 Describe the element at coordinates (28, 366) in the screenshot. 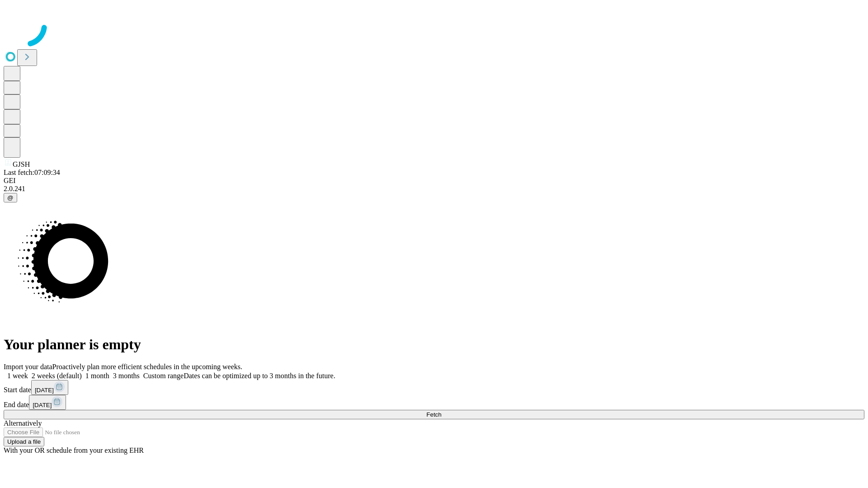

I see `span: Import your data` at that location.